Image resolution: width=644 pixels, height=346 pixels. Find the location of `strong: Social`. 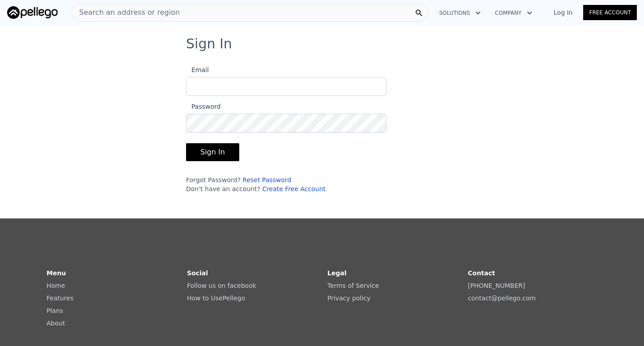

strong: Social is located at coordinates (197, 273).